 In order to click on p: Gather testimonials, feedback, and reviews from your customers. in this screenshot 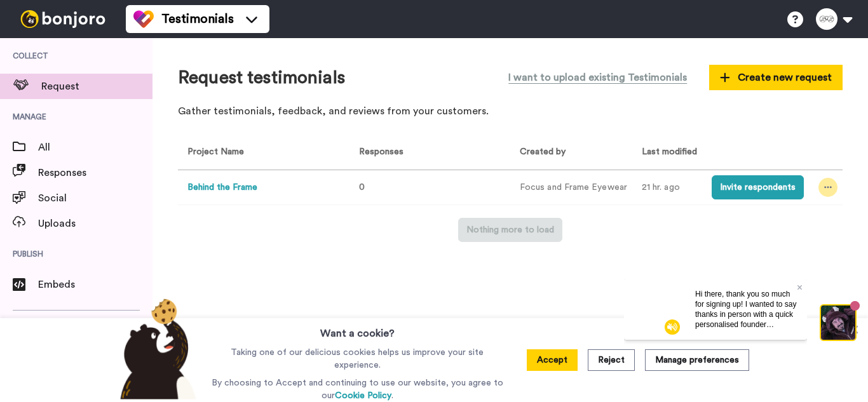, I will do `click(510, 111)`.